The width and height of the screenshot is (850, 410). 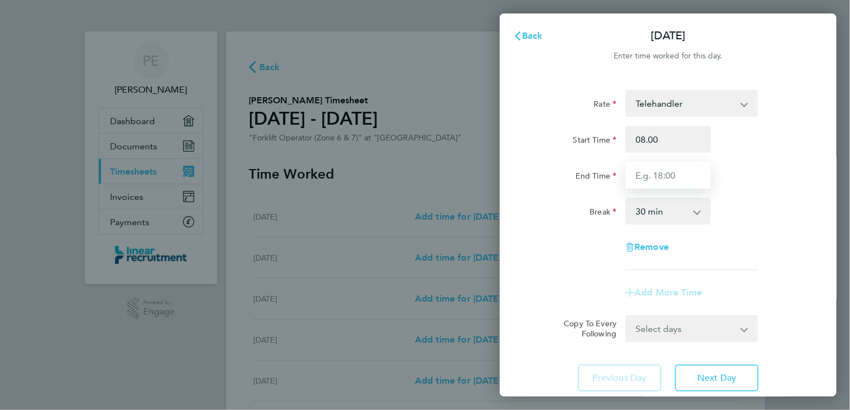 I want to click on input: E.g. 18:00, so click(x=668, y=175).